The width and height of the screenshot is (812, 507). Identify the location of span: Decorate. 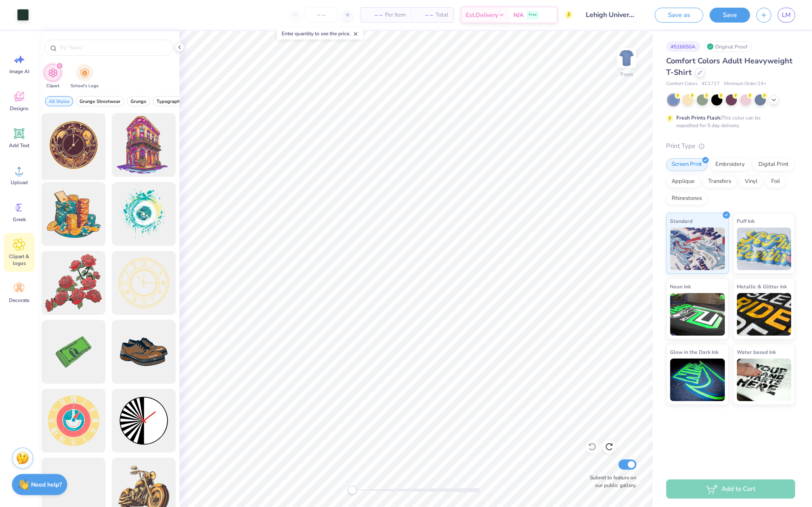
(19, 300).